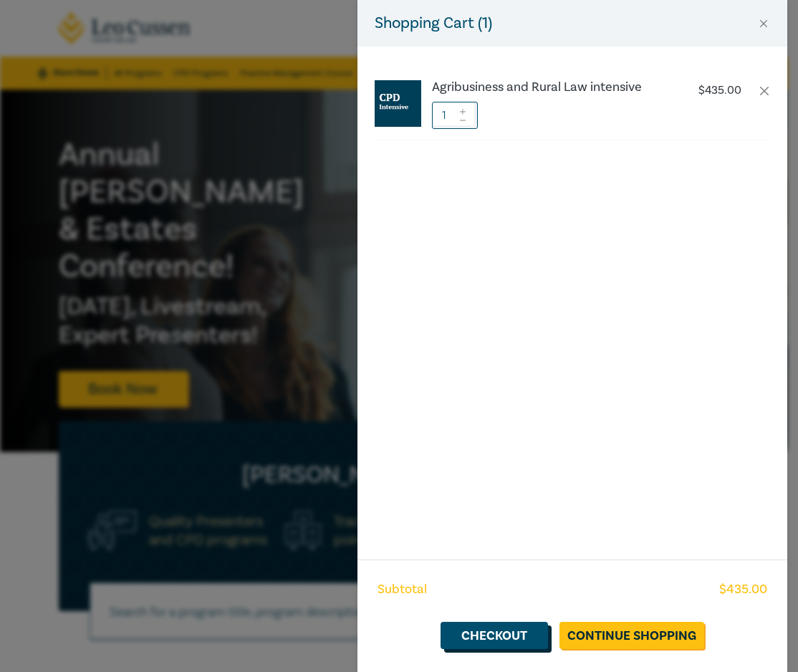 This screenshot has height=672, width=798. Describe the element at coordinates (632, 635) in the screenshot. I see `a: Continue Shopping` at that location.